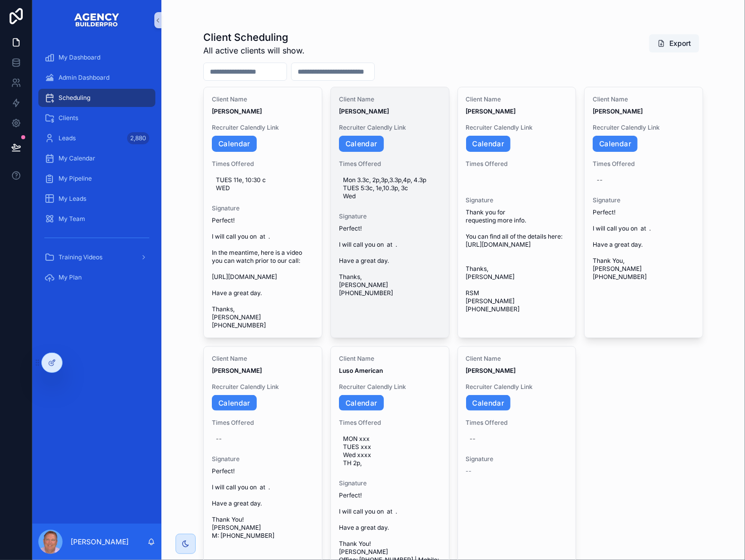 The image size is (745, 560). Describe the element at coordinates (97, 118) in the screenshot. I see `a: Clients` at that location.